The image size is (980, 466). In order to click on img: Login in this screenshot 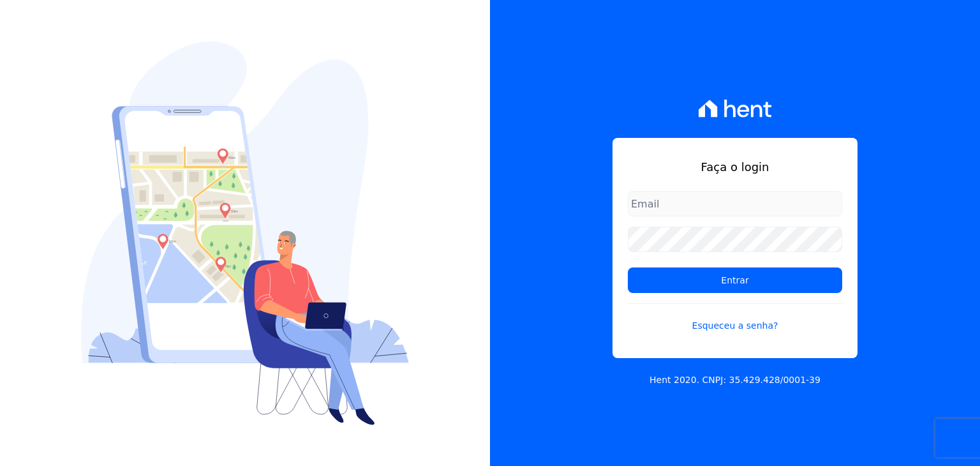, I will do `click(245, 233)`.